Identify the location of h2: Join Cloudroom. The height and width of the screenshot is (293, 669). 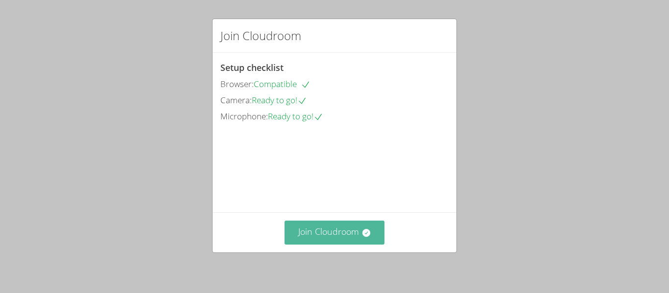
(260, 36).